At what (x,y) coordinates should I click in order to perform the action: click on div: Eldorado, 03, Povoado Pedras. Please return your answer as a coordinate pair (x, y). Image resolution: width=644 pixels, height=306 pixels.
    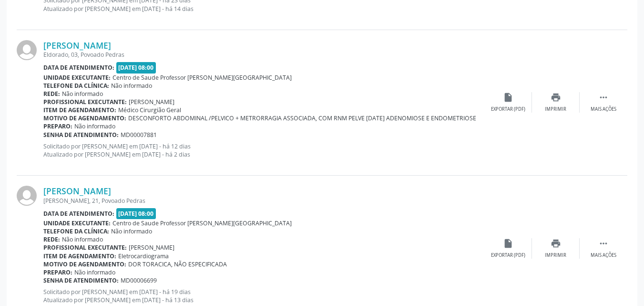
    Looking at the image, I should click on (264, 54).